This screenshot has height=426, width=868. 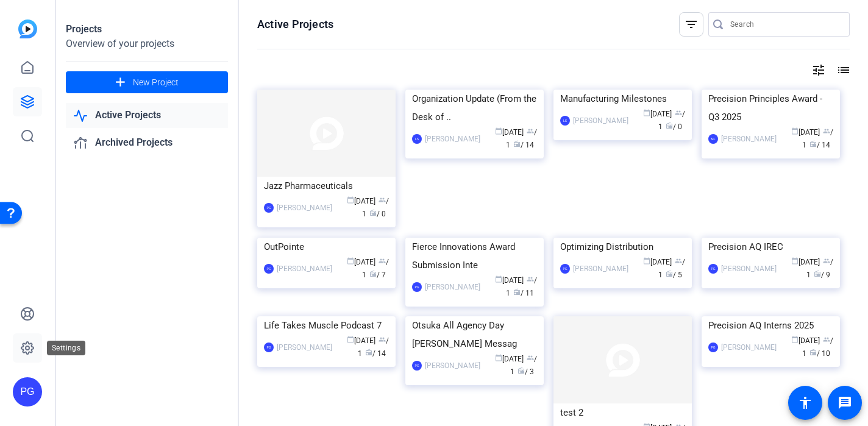 What do you see at coordinates (526, 372) in the screenshot?
I see `span: / 3` at bounding box center [526, 372].